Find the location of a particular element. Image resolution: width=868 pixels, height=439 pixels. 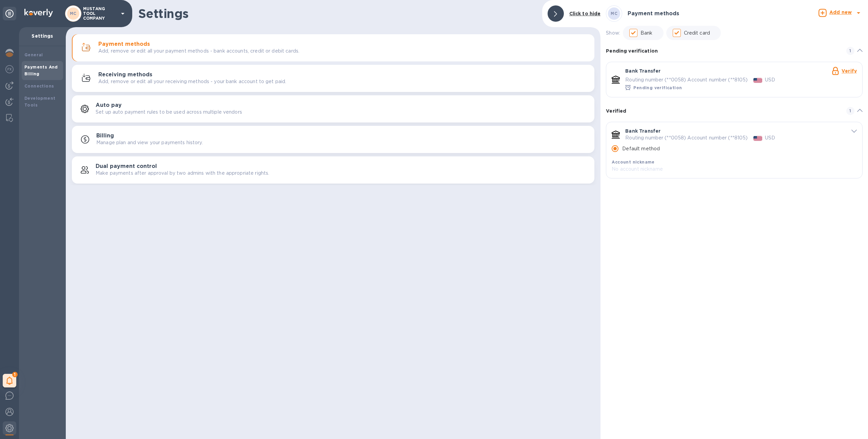

b: Add new is located at coordinates (840, 13).